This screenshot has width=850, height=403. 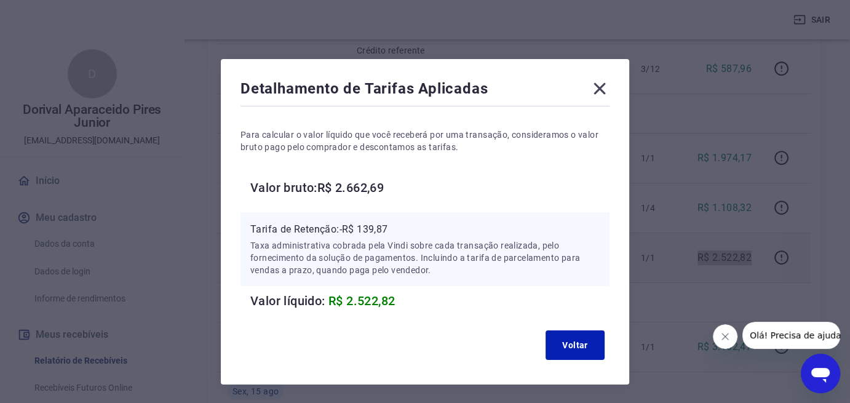 What do you see at coordinates (430, 188) in the screenshot?
I see `h6: Valor bruto: R$ 2.662,69` at bounding box center [430, 188].